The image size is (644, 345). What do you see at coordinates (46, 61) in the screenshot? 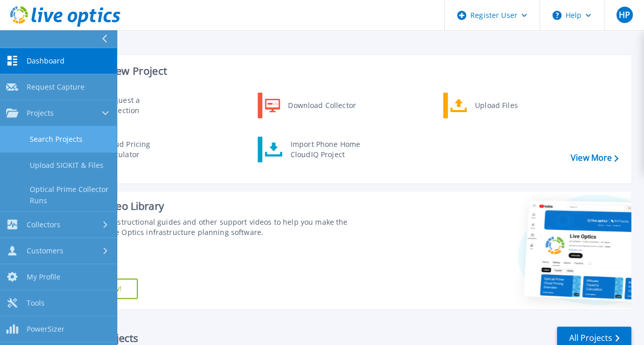
I see `span: Dashboard` at bounding box center [46, 61].